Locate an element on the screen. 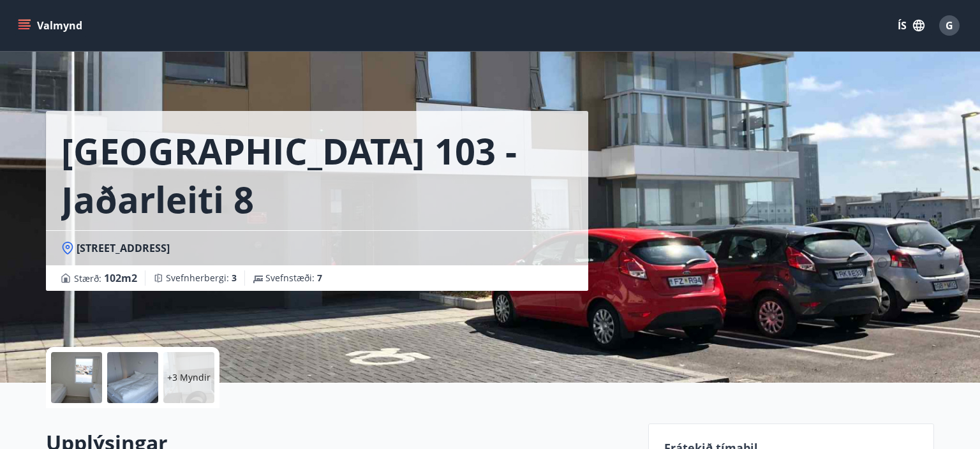  span: 3 is located at coordinates (234, 277).